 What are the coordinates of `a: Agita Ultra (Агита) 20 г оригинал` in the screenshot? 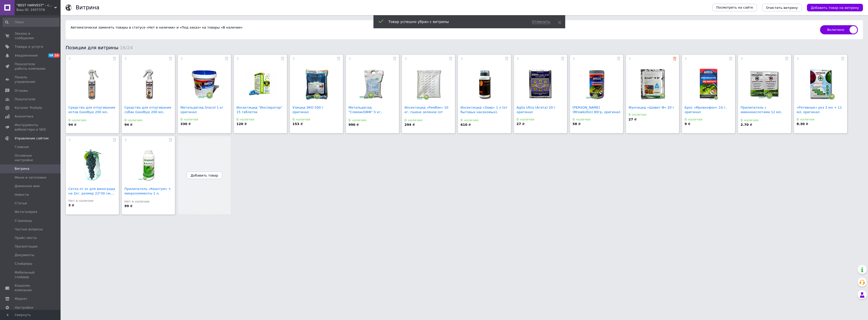 It's located at (536, 110).